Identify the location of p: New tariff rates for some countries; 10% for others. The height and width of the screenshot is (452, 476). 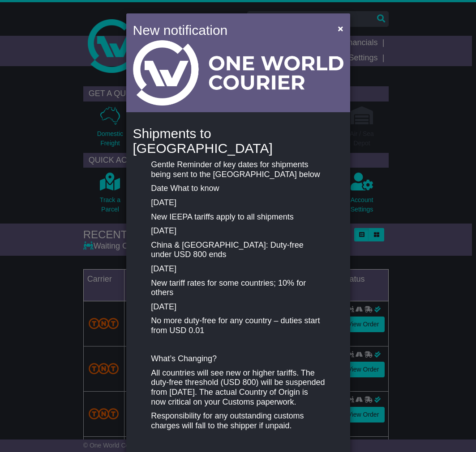
(238, 288).